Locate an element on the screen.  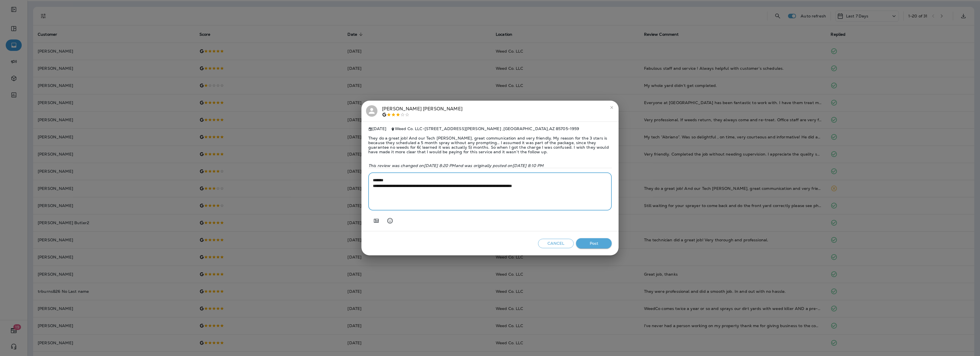
button: Select an emoji is located at coordinates (390, 221).